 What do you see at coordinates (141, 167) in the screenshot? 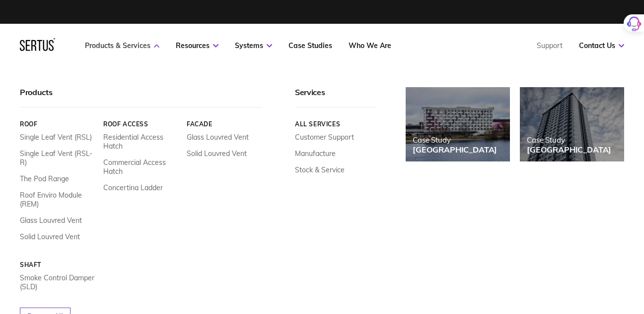
I see `a: Commercial Access Hatch` at bounding box center [141, 167].